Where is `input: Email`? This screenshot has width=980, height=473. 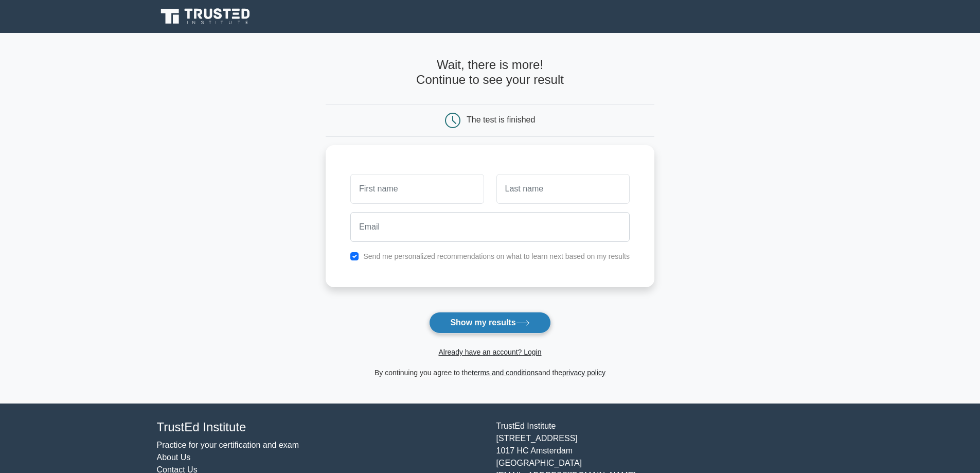 input: Email is located at coordinates (490, 227).